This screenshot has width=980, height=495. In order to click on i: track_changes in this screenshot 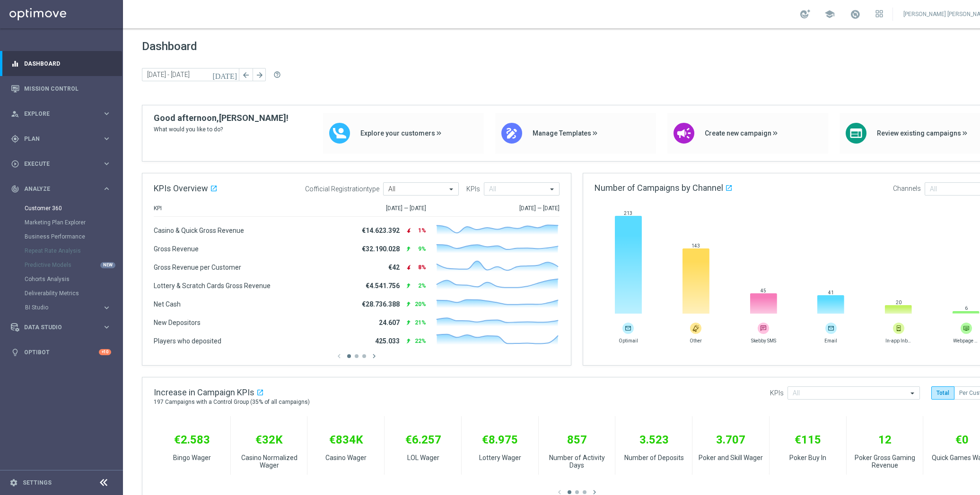, I will do `click(15, 189)`.